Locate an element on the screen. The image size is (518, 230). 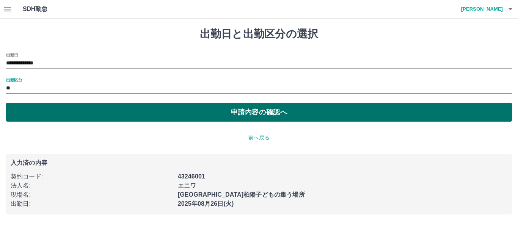
b: エニワ is located at coordinates (187, 185).